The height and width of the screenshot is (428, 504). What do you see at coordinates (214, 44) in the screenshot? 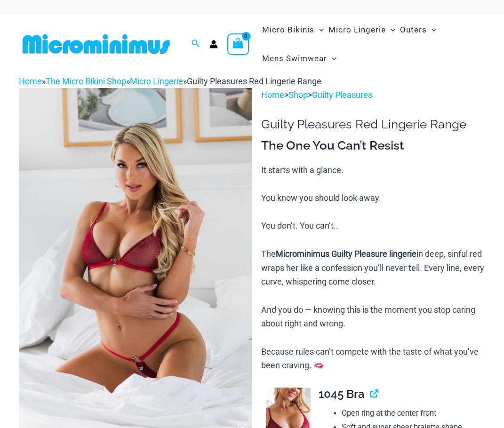
I see `a: Account icon link` at bounding box center [214, 44].